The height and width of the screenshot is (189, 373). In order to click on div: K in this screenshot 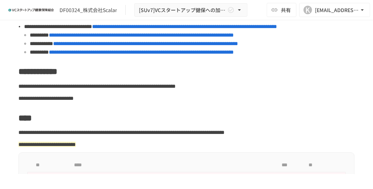, I will do `click(308, 10)`.